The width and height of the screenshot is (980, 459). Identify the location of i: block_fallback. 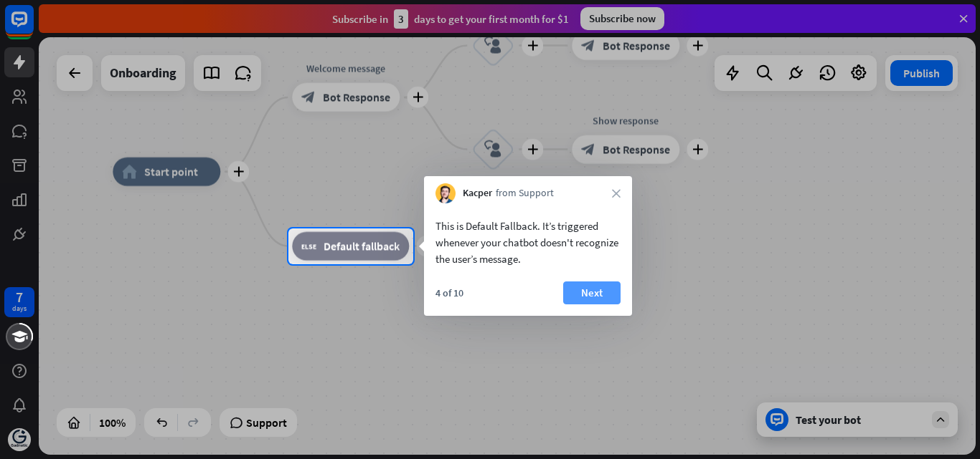
(308, 247).